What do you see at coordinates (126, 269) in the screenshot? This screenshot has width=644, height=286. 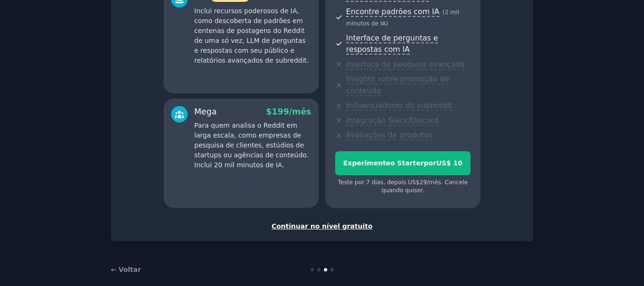 I see `a: ← Voltar` at bounding box center [126, 269].